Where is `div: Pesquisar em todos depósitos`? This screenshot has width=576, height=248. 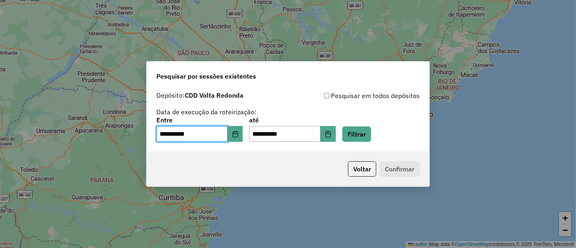
div: Pesquisar em todos depósitos is located at coordinates (354, 96).